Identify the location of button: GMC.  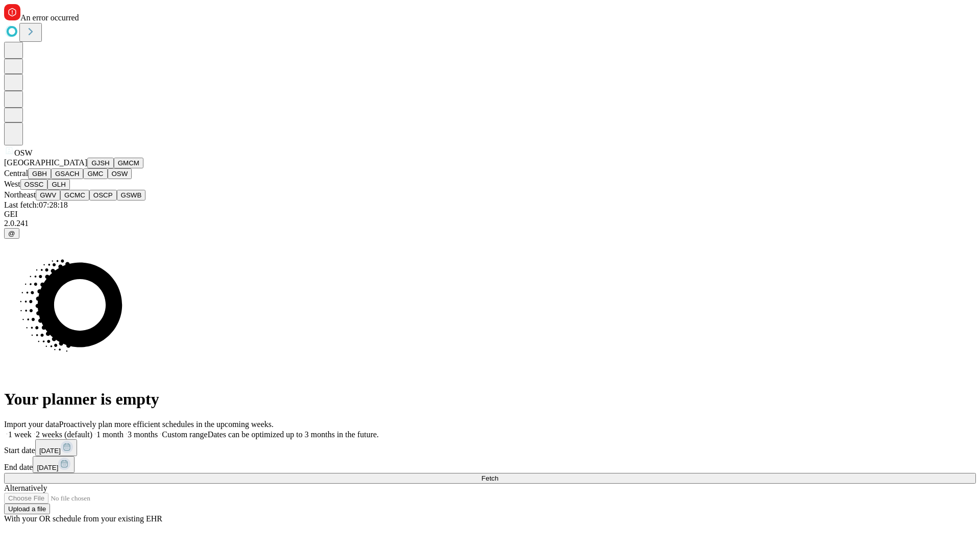
(95, 173).